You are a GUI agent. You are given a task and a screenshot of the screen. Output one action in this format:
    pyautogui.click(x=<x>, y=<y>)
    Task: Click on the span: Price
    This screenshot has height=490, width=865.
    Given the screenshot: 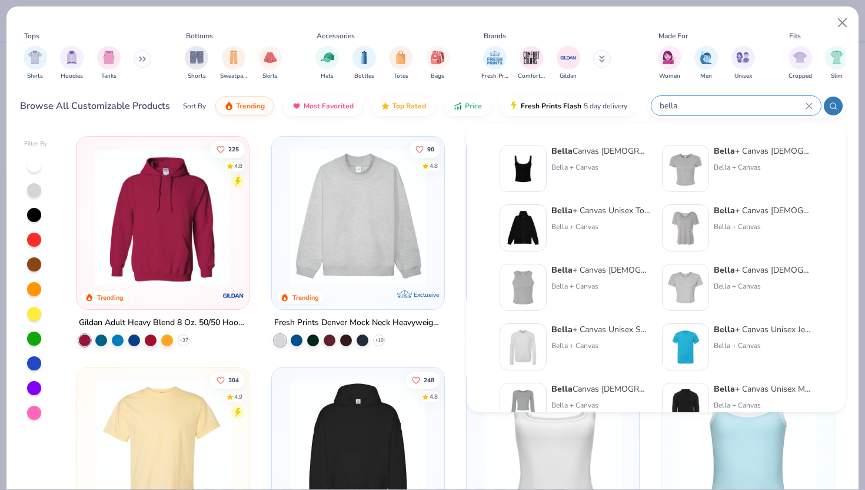 What is the action you would take?
    pyautogui.click(x=473, y=106)
    